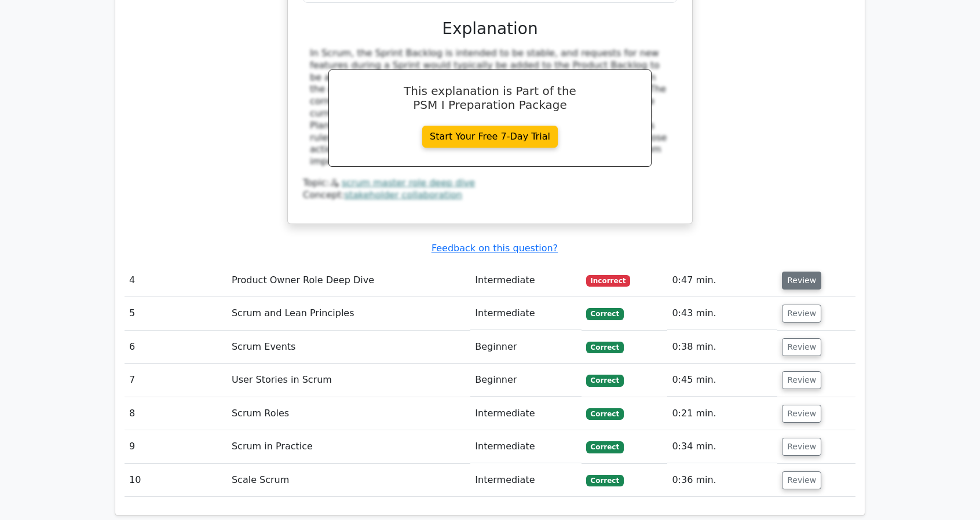 The width and height of the screenshot is (980, 520). Describe the element at coordinates (490, 108) in the screenshot. I see `div: In Scrum, the Sprint Backlog is intended to be stable, and requests for new features during a Spr...` at that location.